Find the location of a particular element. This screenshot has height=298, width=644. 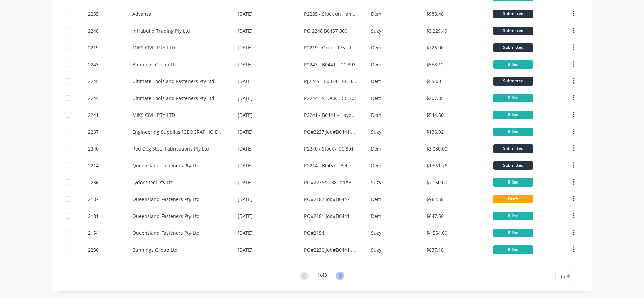

div: P2219 - Order 175 - Teeny Tiny - Home 426 - CC 304 is located at coordinates (330, 48).